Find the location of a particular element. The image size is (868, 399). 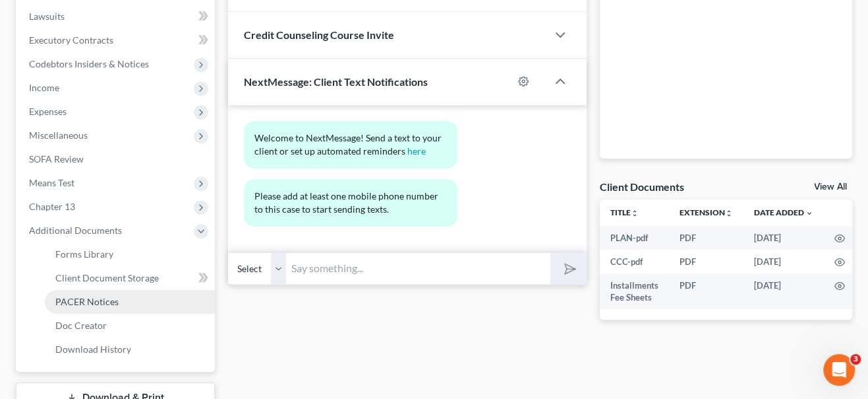

a: Client Document Storage is located at coordinates (130, 278).